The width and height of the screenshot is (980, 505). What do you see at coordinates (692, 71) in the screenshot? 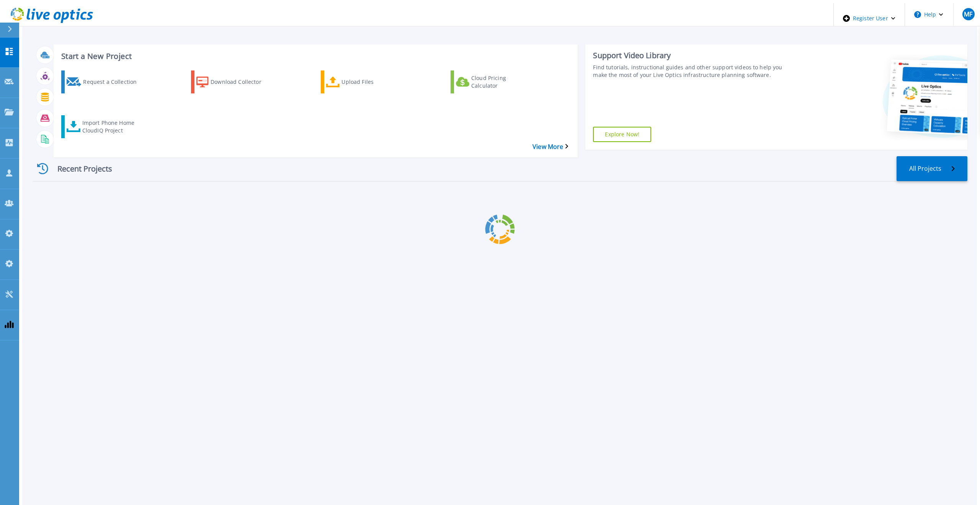
I see `div: Find tutorials, instructional guides and other support videos to help you make the most of your L...` at bounding box center [692, 71].